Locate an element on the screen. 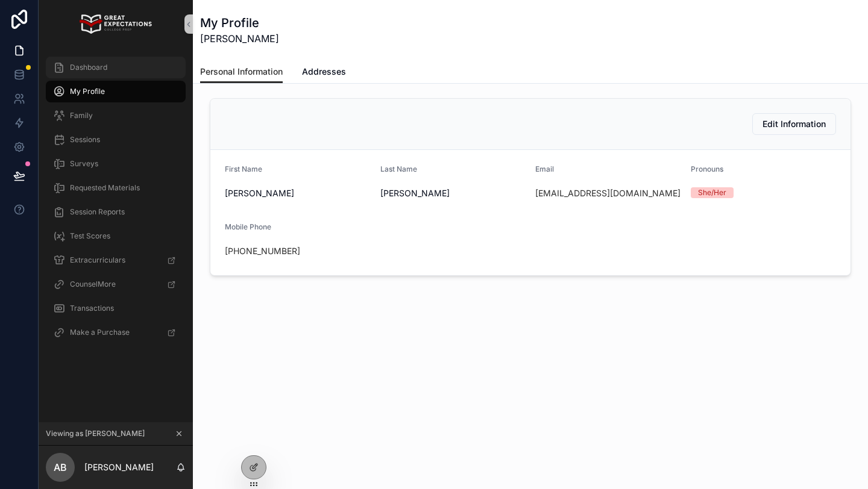 This screenshot has width=868, height=489. a: Sessions is located at coordinates (116, 140).